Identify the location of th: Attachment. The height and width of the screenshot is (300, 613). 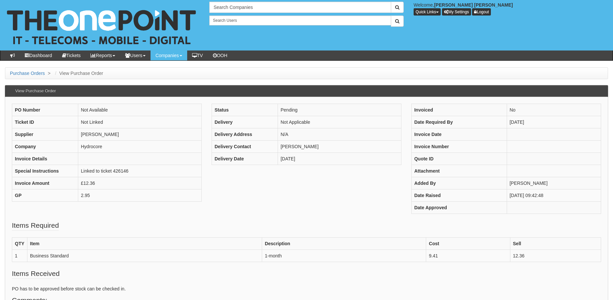
(459, 171).